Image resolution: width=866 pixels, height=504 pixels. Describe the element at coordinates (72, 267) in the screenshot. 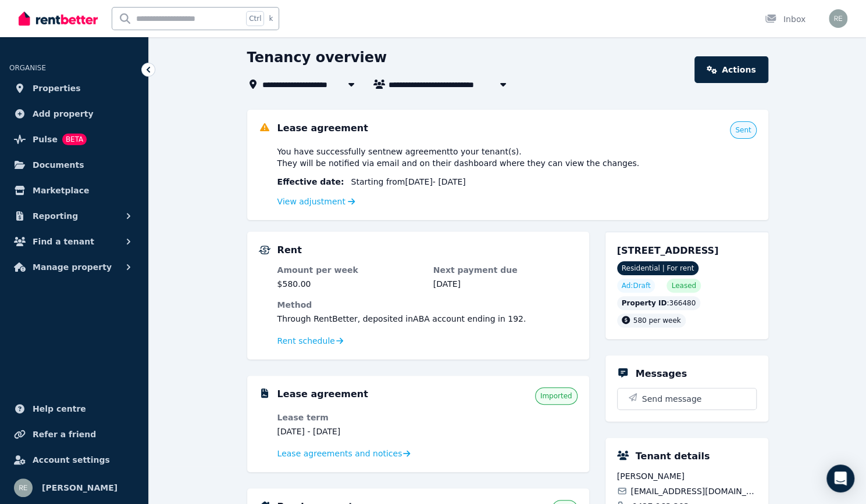

I see `span: Manage property` at that location.